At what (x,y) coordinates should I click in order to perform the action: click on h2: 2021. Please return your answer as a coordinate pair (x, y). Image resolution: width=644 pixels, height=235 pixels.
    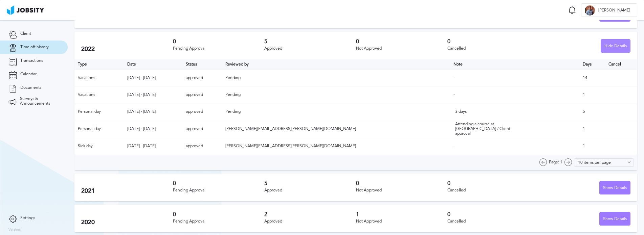
    Looking at the image, I should click on (127, 191).